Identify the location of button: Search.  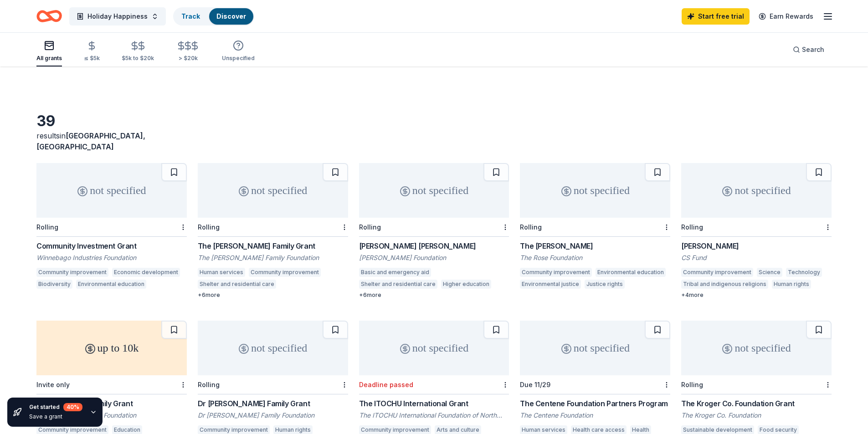
(808, 49).